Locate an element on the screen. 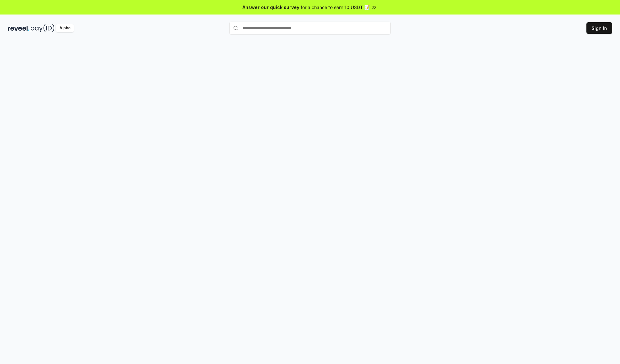 The image size is (620, 364). button: Sign In is located at coordinates (599, 28).